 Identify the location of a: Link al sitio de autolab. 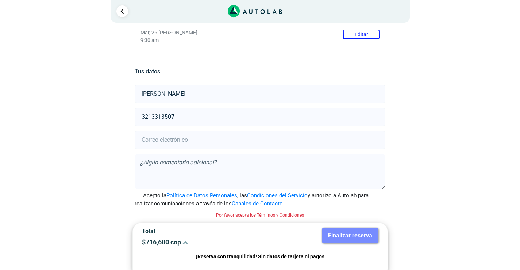
(255, 11).